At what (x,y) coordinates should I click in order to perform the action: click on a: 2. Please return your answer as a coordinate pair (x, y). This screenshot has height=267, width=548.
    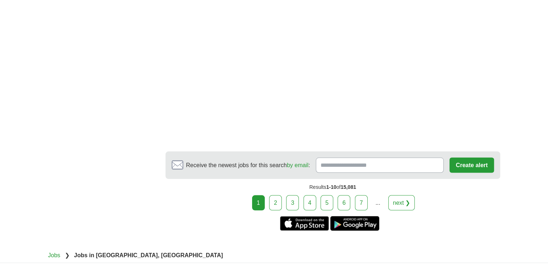
    Looking at the image, I should click on (275, 203).